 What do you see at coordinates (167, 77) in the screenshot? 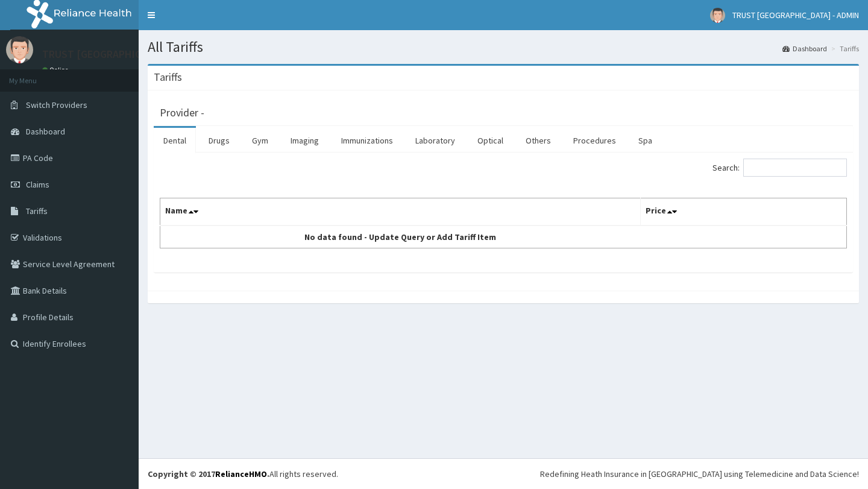
I see `h3: Tariffs` at bounding box center [167, 77].